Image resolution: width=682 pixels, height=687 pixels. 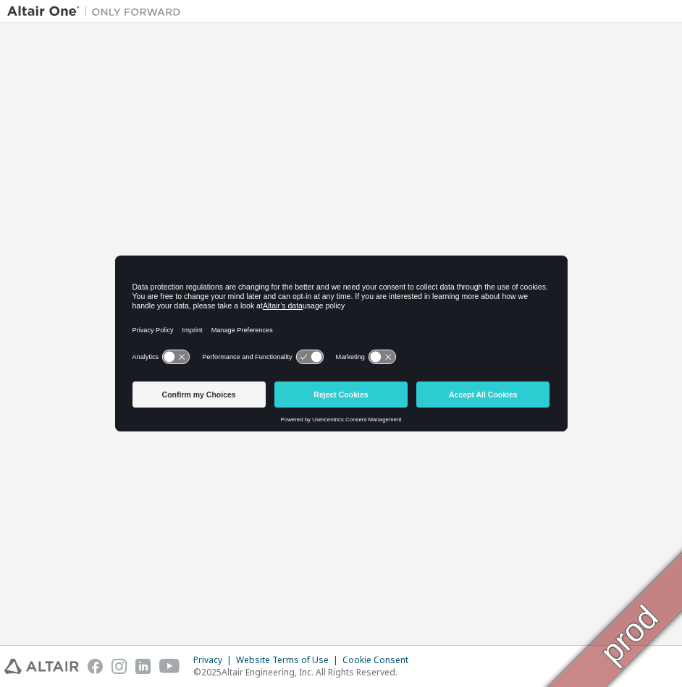 What do you see at coordinates (305, 671) in the screenshot?
I see `p: © 2025 Altair Engineering, Inc. All Rights Reserved.` at bounding box center [305, 671].